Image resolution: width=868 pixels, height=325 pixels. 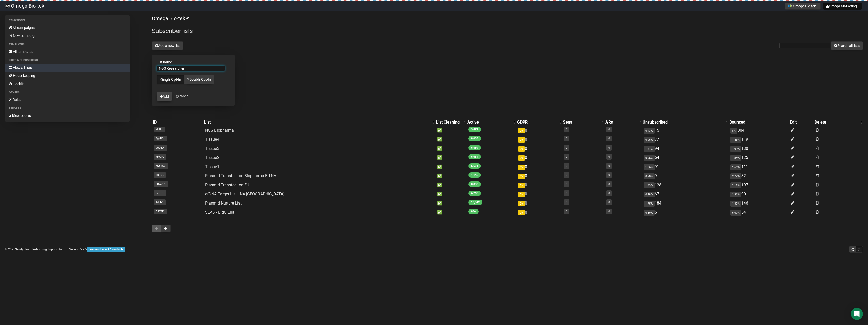 I want to click on li: Campaigns, so click(x=67, y=21).